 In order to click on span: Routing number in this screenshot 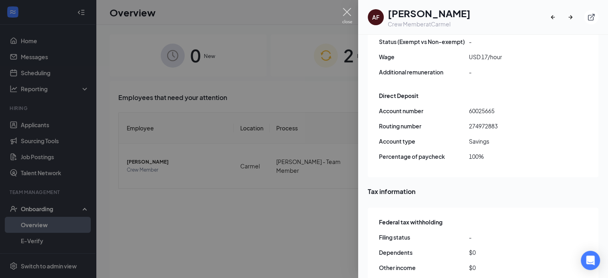, I will do `click(424, 126)`.